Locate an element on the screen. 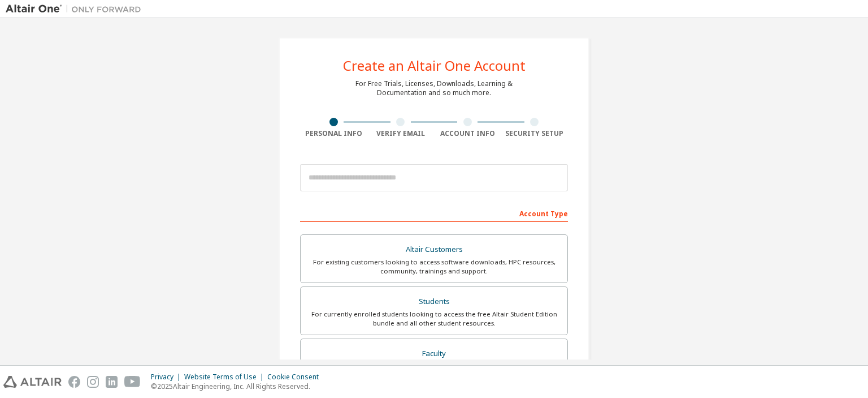 This screenshot has height=398, width=868. div: Faculty is located at coordinates (434, 353).